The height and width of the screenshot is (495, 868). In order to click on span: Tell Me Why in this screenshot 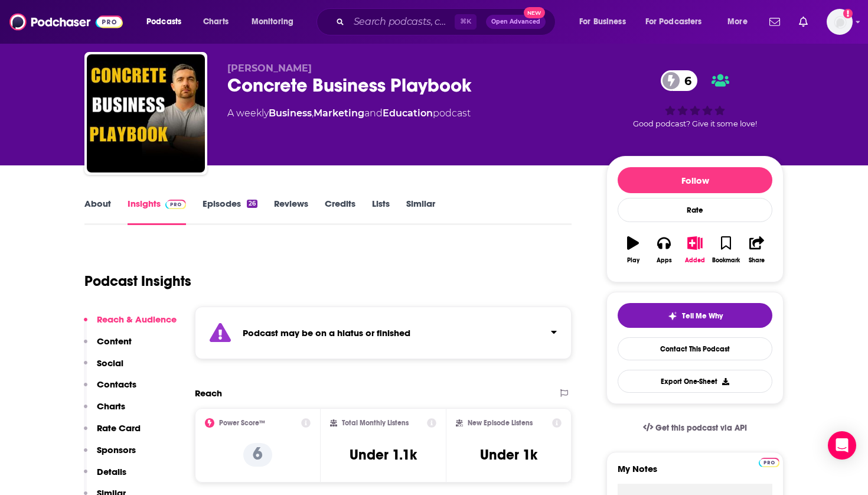, I will do `click(702, 316)`.